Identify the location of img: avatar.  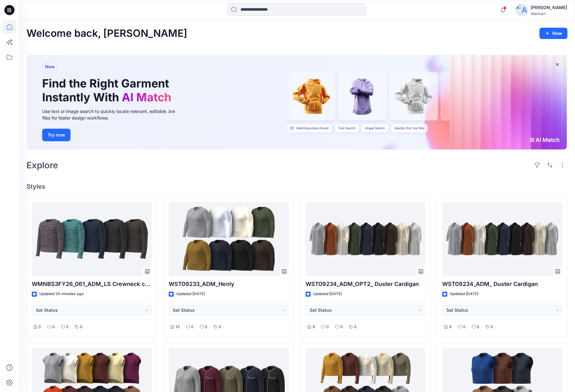
(522, 10).